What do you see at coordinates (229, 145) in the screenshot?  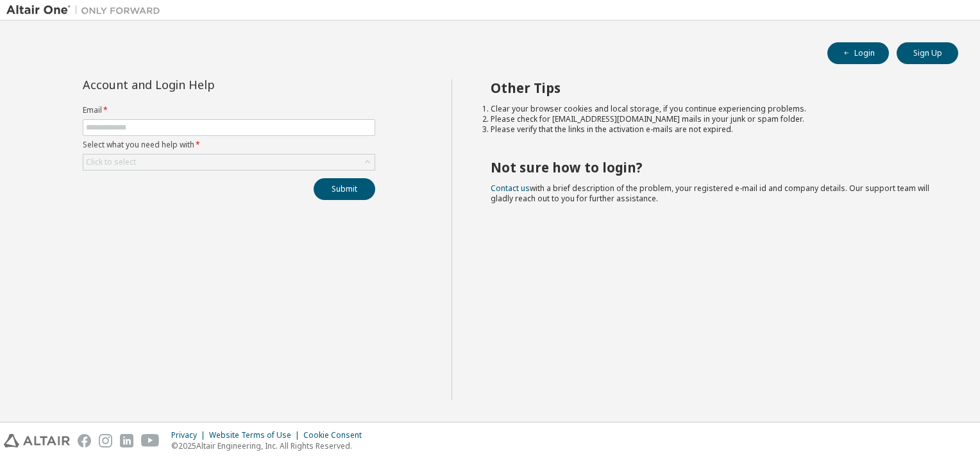 I see `label: Select what you need help with` at bounding box center [229, 145].